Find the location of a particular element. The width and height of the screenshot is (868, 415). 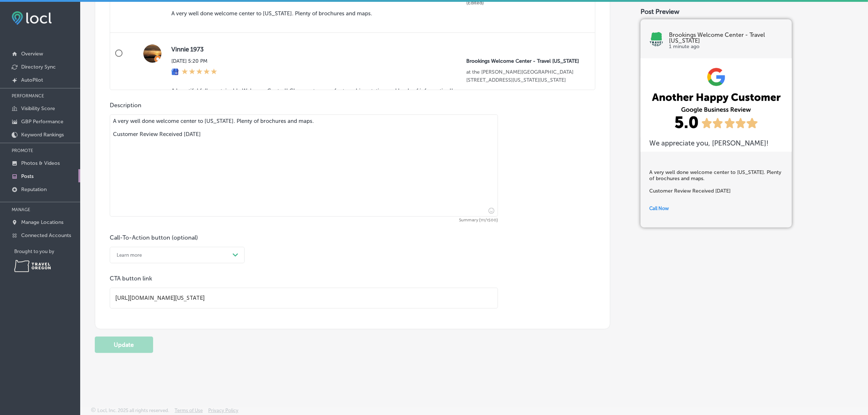

div: 5 Stars is located at coordinates (200, 72).